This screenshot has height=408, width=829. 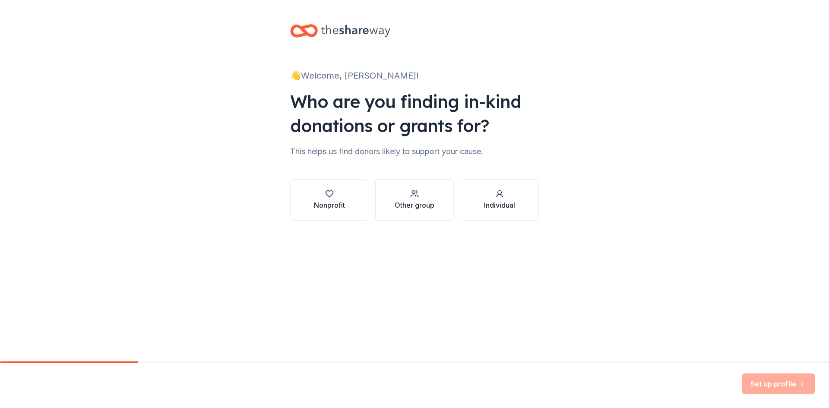 What do you see at coordinates (329, 200) in the screenshot?
I see `button: Nonprofit` at bounding box center [329, 200].